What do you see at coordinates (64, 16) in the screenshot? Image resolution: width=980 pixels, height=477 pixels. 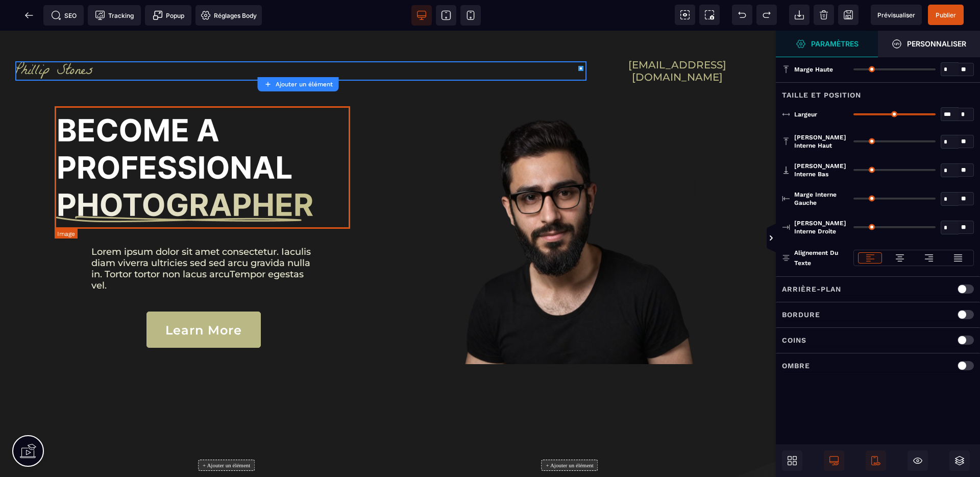 I see `span: SEO` at bounding box center [64, 16].